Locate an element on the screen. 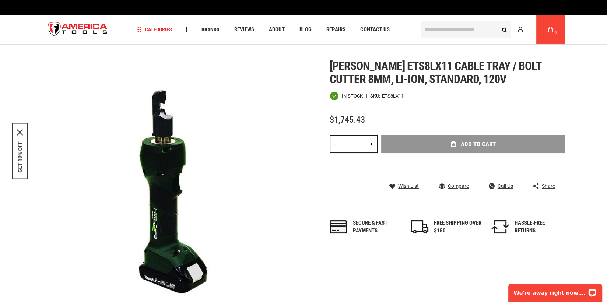 The height and width of the screenshot is (302, 607). a: store logo is located at coordinates (78, 29).